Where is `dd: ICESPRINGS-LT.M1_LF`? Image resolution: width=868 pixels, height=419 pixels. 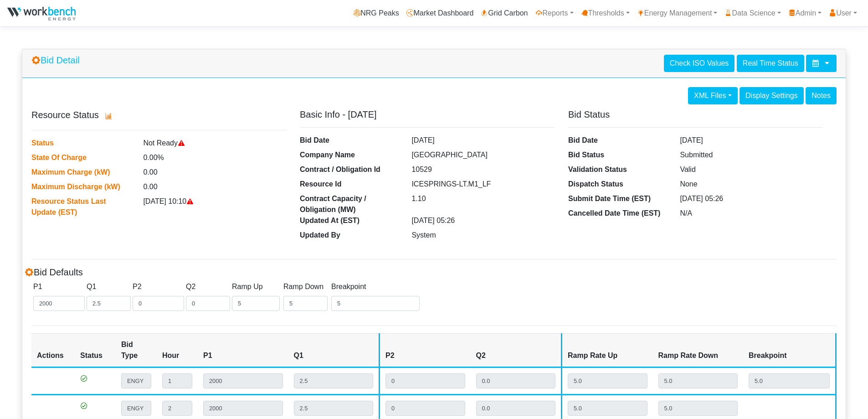
dd: ICESPRINGS-LT.M1_LF is located at coordinates (483, 184).